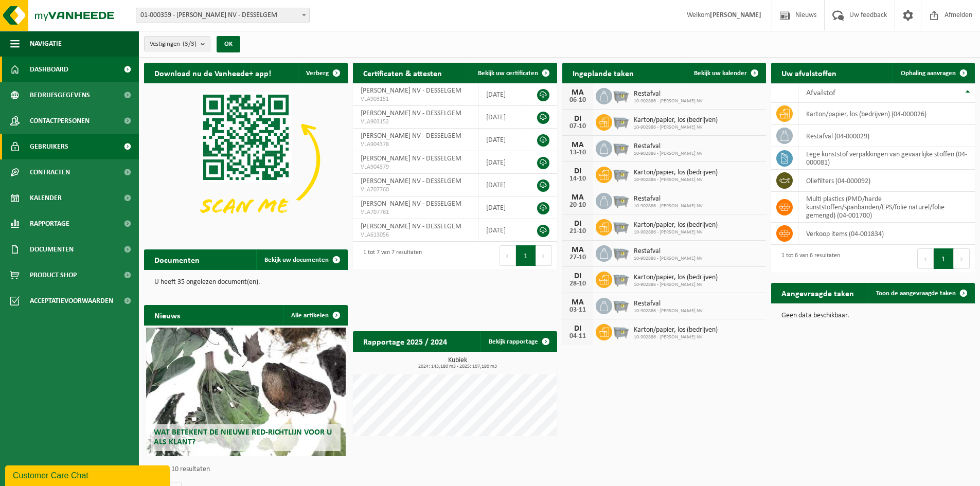 The image size is (980, 486). I want to click on span: Contracten, so click(50, 172).